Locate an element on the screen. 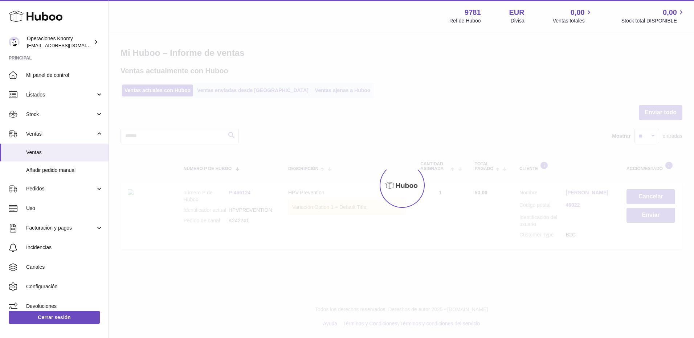 This screenshot has height=338, width=694. strong: EUR is located at coordinates (517, 12).